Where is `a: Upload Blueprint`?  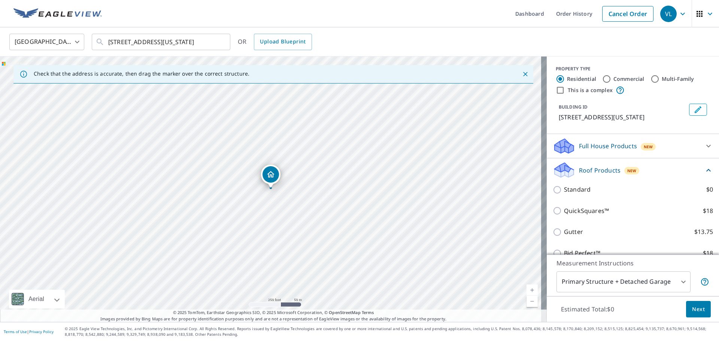 a: Upload Blueprint is located at coordinates (283, 42).